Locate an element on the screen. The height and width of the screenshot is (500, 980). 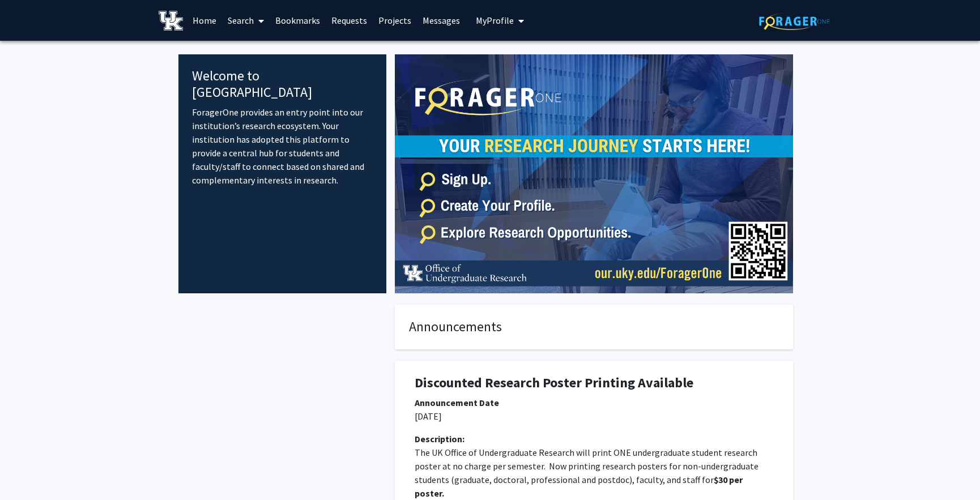
img: ForagerOne Logo is located at coordinates (794, 20).